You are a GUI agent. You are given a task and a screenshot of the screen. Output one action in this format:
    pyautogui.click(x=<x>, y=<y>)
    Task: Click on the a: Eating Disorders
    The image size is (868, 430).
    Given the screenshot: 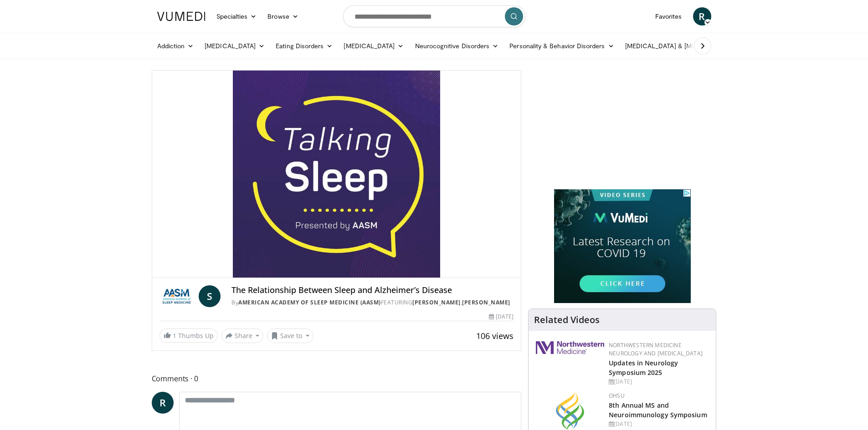 What is the action you would take?
    pyautogui.click(x=304, y=46)
    